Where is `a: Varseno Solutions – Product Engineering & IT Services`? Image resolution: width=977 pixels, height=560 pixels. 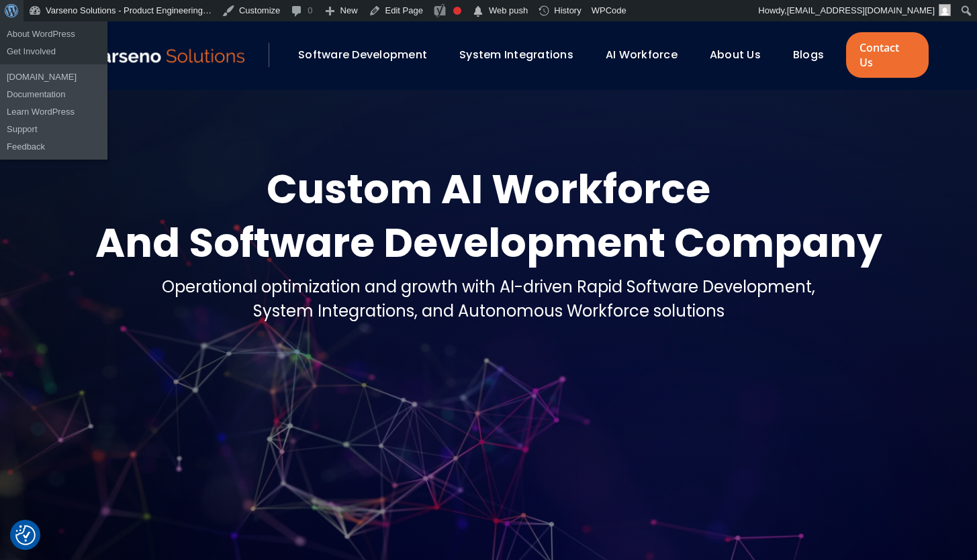
a: Varseno Solutions – Product Engineering & IT Services is located at coordinates (147, 55).